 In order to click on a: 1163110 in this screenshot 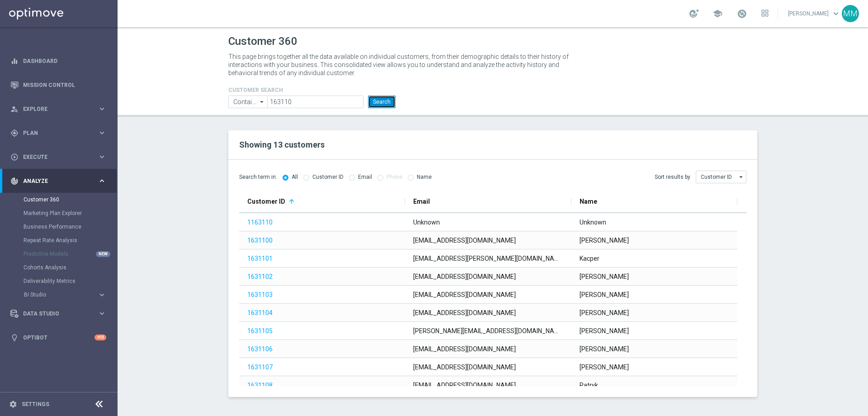, I will do `click(260, 222)`.